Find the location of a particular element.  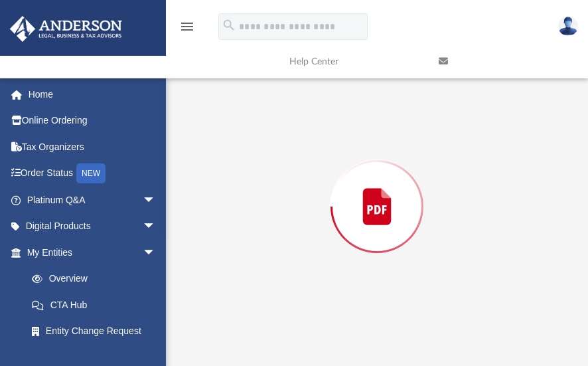

a: Digital Productsarrow_drop_down is located at coordinates (92, 226).